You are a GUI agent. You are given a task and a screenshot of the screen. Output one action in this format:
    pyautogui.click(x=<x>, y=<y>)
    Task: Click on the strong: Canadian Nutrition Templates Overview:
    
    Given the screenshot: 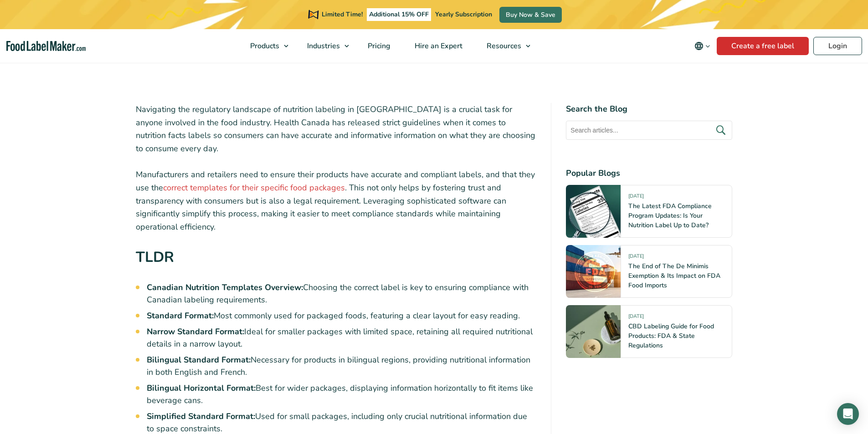 What is the action you would take?
    pyautogui.click(x=225, y=287)
    